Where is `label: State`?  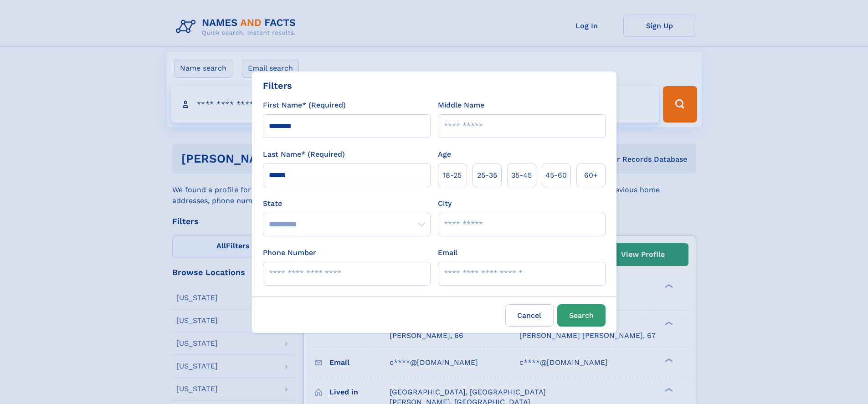 label: State is located at coordinates (347, 203).